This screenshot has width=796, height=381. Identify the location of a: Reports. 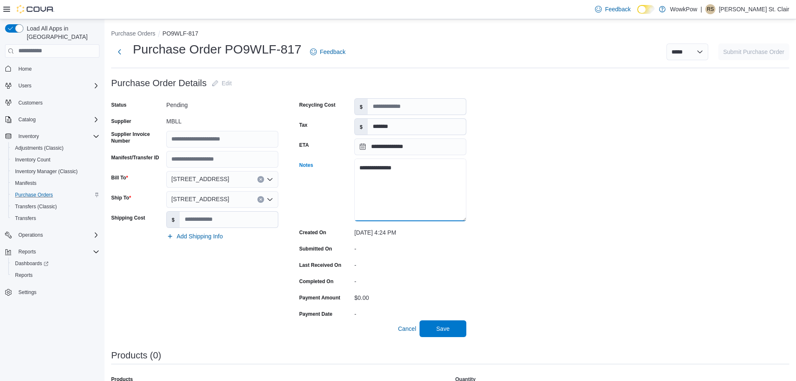
(24, 275).